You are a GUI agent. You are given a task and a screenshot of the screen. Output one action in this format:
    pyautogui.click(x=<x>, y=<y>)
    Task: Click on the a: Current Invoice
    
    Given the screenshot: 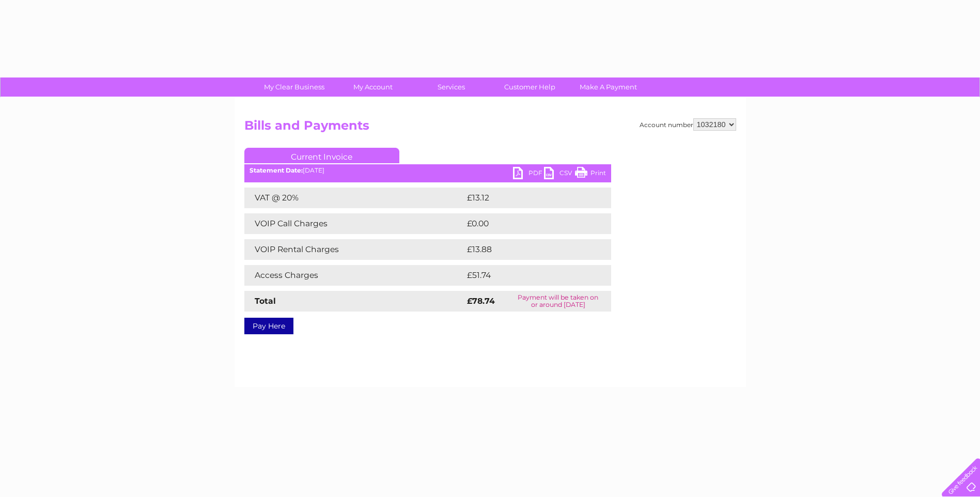 What is the action you would take?
    pyautogui.click(x=322, y=155)
    